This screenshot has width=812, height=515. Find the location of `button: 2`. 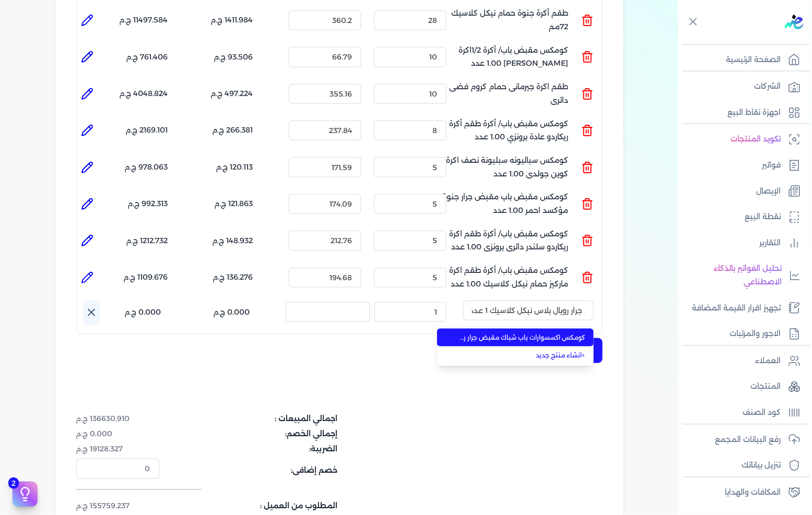

button: 2 is located at coordinates (25, 494).